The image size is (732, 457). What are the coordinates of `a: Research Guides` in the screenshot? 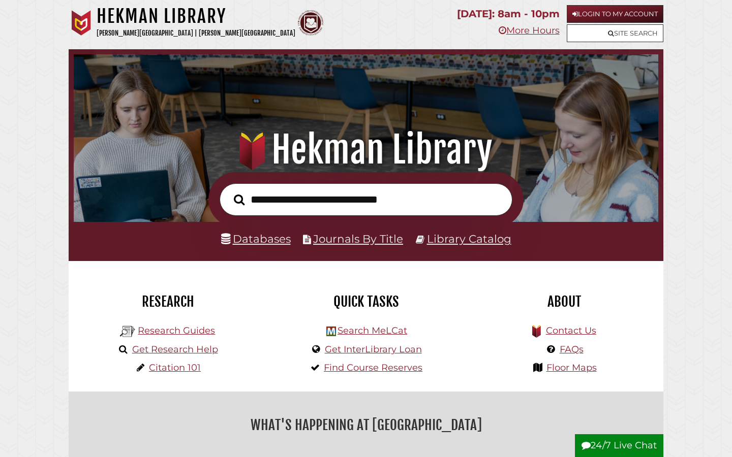 It's located at (176, 331).